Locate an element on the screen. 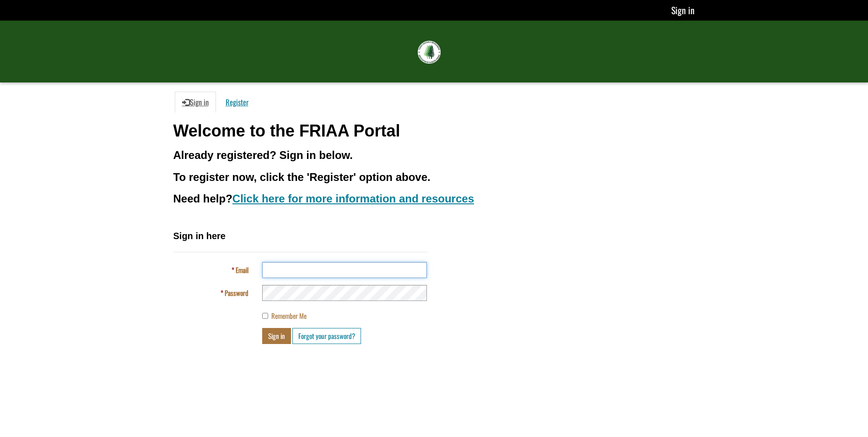 This screenshot has height=437, width=868. a: Click here for more information and resources is located at coordinates (354, 198).